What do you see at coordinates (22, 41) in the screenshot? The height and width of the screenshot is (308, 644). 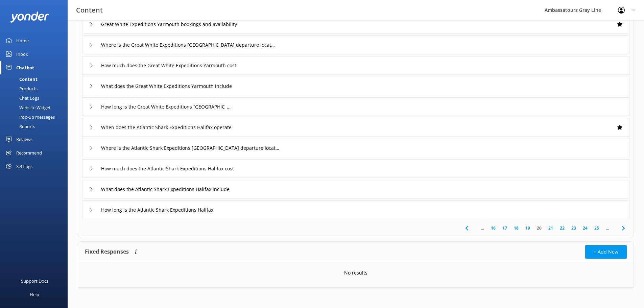 I see `div: Home` at bounding box center [22, 41].